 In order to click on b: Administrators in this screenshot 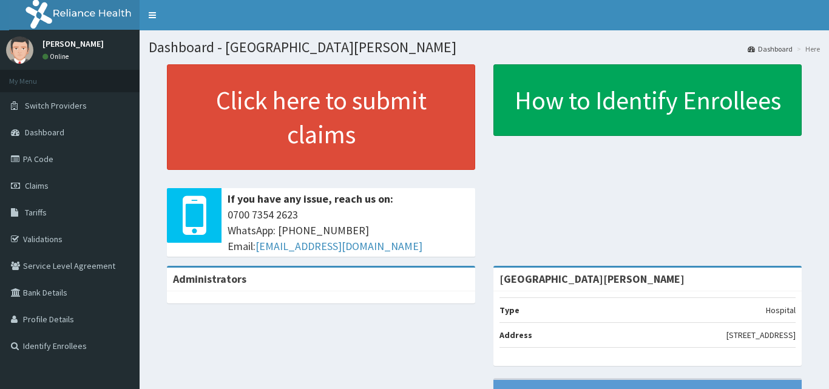, I will do `click(209, 278)`.